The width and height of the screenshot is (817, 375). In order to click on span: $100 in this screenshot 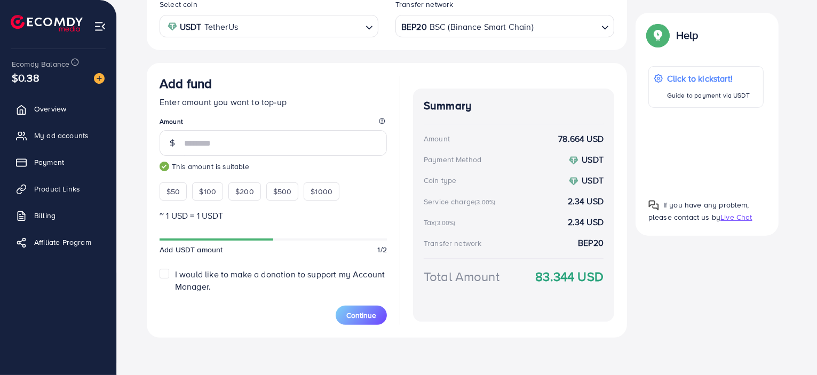, I will do `click(208, 192)`.